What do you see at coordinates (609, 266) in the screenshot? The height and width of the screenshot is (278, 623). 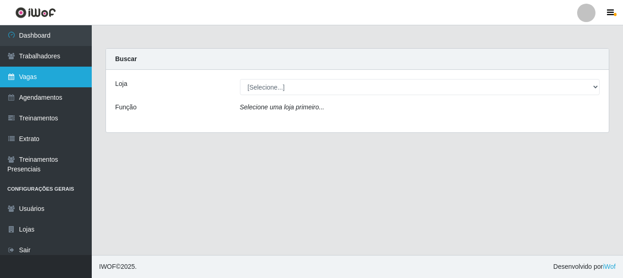 I see `a: iWof` at bounding box center [609, 266].